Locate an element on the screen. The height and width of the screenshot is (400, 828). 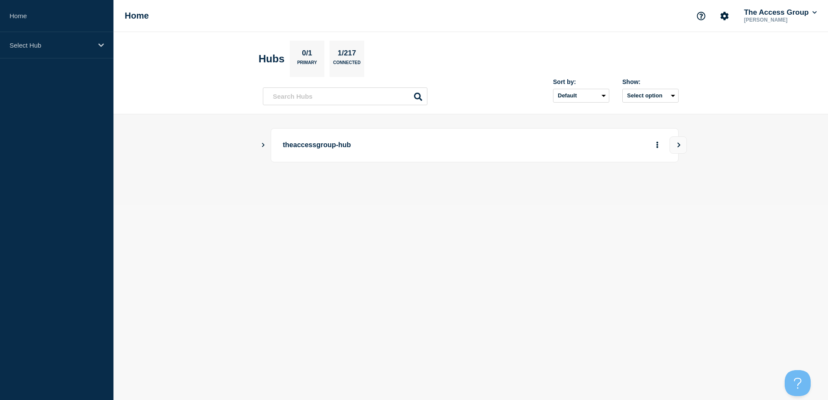
p: 0/1 is located at coordinates (307, 55).